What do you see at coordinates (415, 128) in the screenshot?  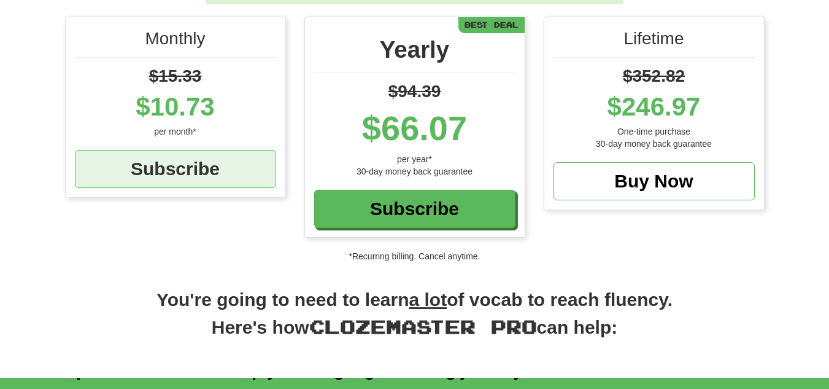 I see `div: $66.07` at bounding box center [415, 128].